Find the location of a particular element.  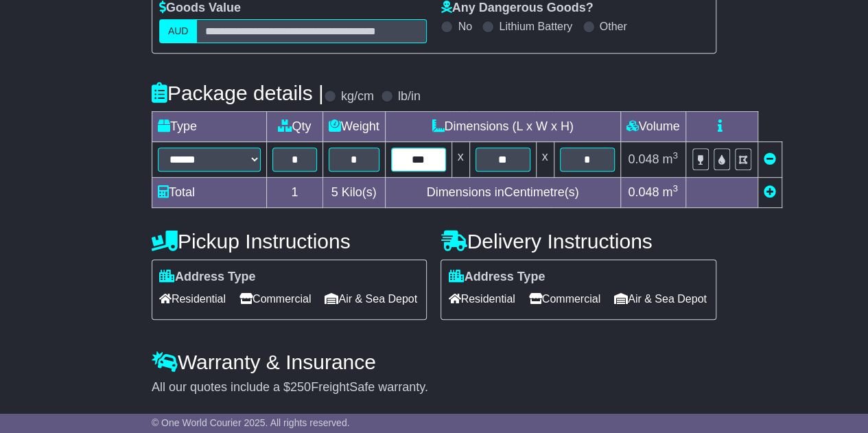

label: Goods Value is located at coordinates (200, 8).